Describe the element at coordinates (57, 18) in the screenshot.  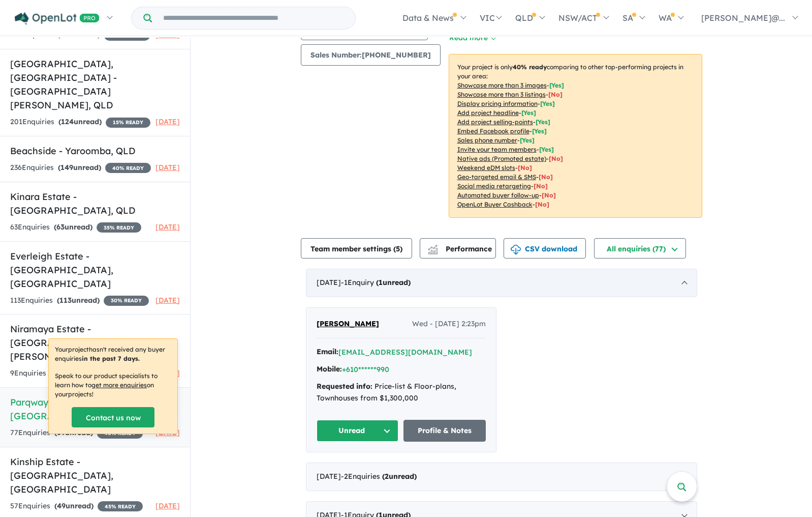
I see `img: Openlot PRO Logo White` at that location.